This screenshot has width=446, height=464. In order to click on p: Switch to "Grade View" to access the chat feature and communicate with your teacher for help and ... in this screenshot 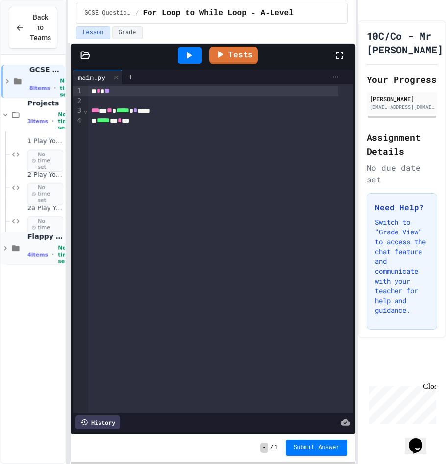, I will do `click(402, 266)`.